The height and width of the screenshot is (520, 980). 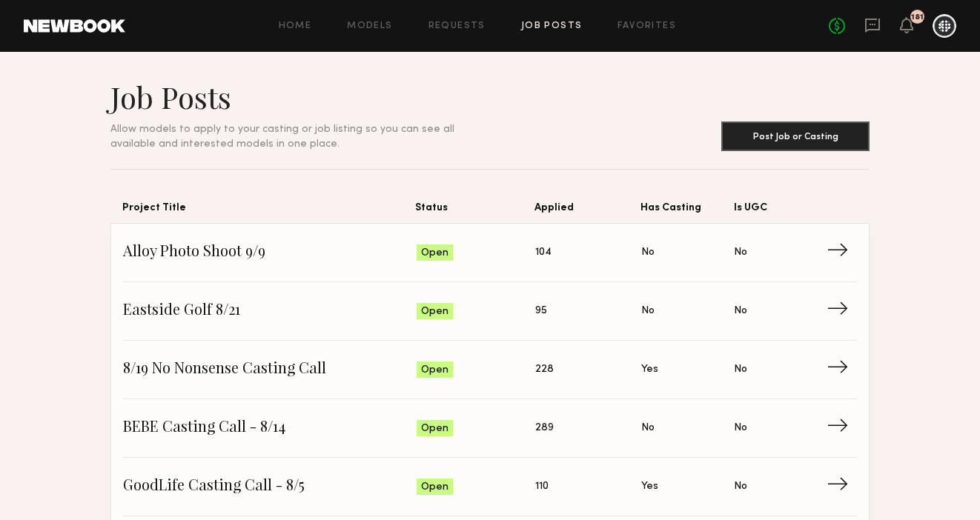 What do you see at coordinates (270, 253) in the screenshot?
I see `span: Alloy Photo Shoot 9/9` at bounding box center [270, 253].